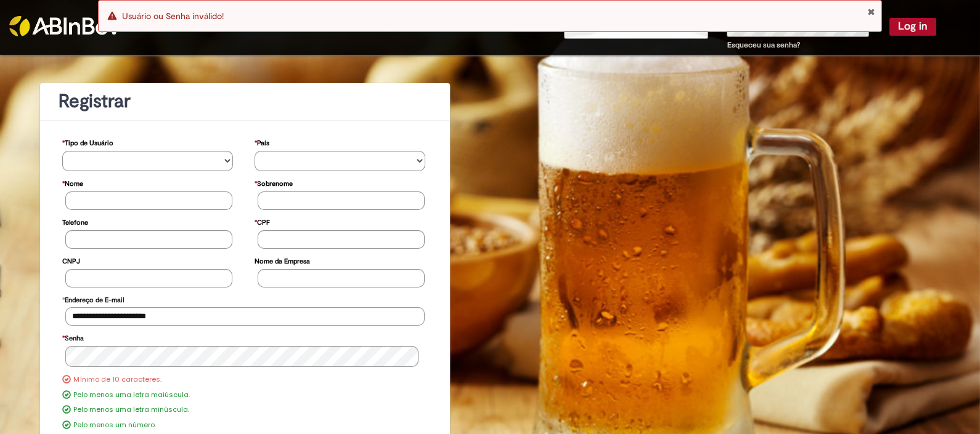 The image size is (980, 434). Describe the element at coordinates (87, 142) in the screenshot. I see `label: Tipo de Usuário` at that location.